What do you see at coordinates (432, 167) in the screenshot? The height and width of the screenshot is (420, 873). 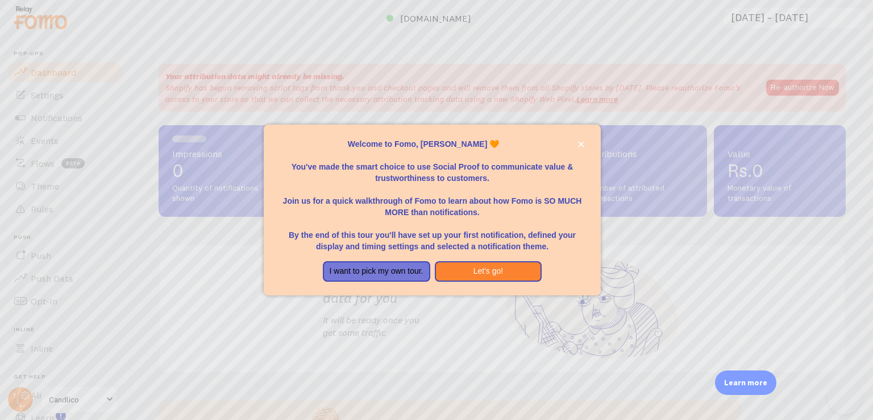 I see `p: You've made the smart choice to use Social Proof to communicate value & trustworthiness to custom...` at bounding box center [432, 167].